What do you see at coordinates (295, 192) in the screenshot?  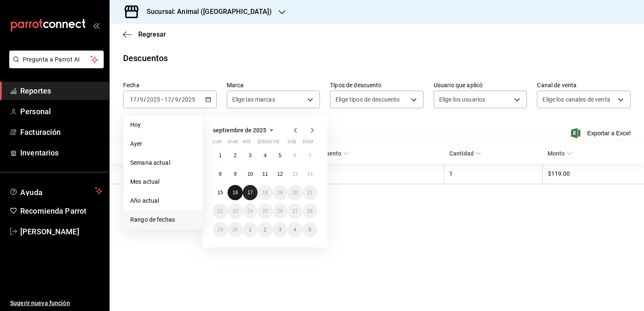 I see `abbr: 20 de septiembre de 2025` at bounding box center [295, 192].